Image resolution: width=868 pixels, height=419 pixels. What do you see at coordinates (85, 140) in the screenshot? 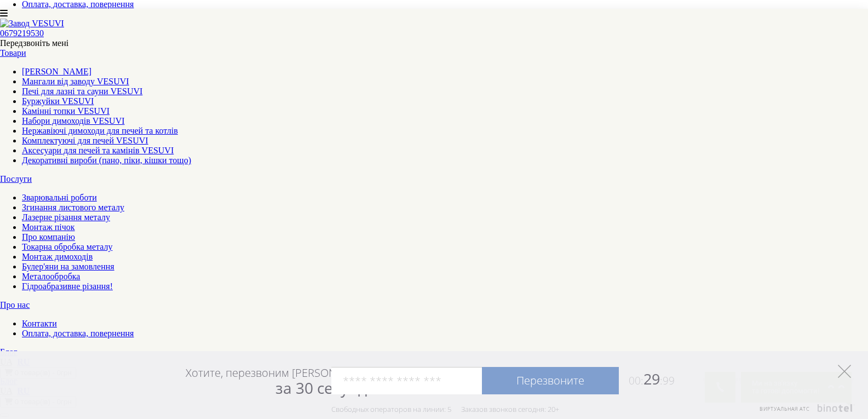
I see `a: Комплектуючі для печей VESUVI` at bounding box center [85, 140].